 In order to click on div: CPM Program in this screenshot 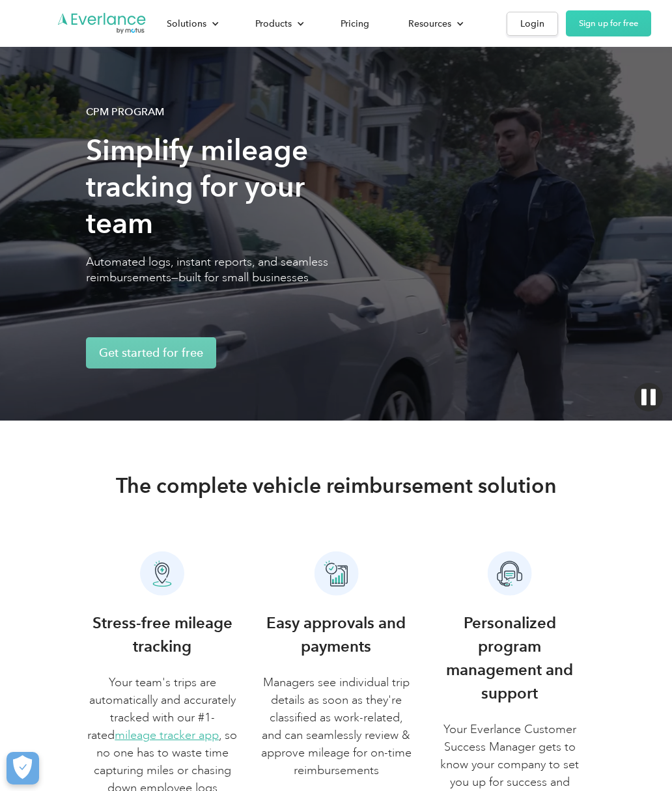, I will do `click(125, 112)`.